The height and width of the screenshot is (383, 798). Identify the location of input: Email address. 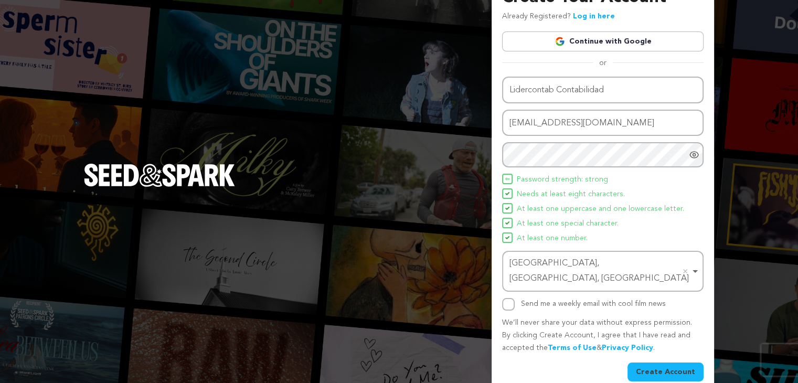
(603, 123).